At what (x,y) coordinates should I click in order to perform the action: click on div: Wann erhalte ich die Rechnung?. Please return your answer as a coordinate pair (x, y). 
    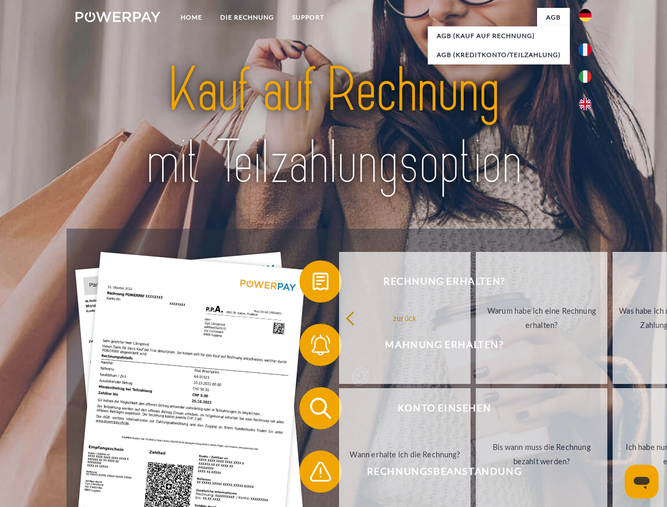
    Looking at the image, I should click on (405, 454).